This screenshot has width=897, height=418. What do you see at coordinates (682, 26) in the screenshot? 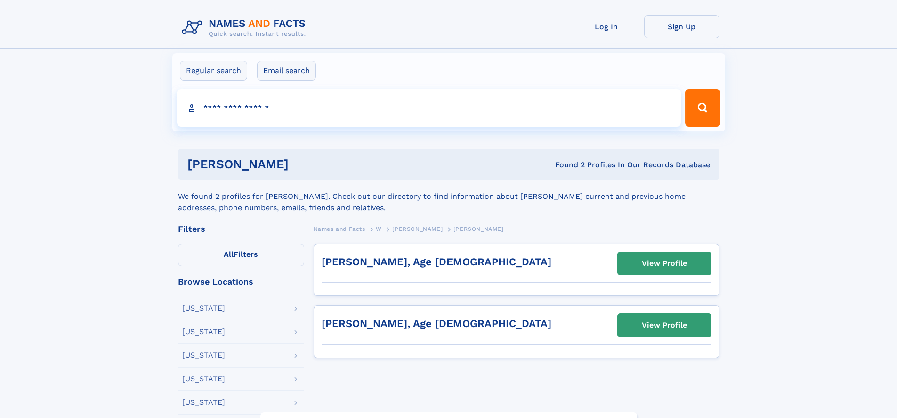
I see `a: Sign Up` at bounding box center [682, 26].